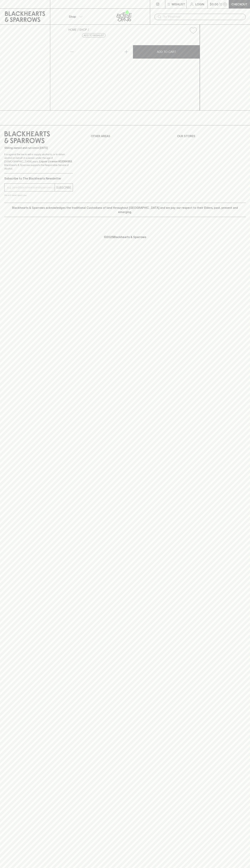 The image size is (250, 868). Describe the element at coordinates (75, 16) in the screenshot. I see `button: Shop` at that location.